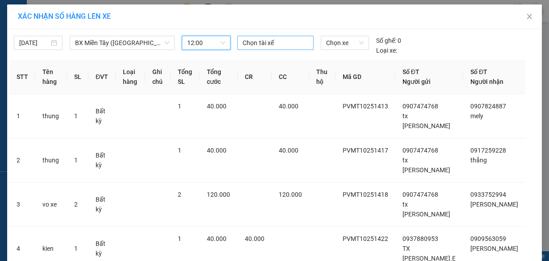  What do you see at coordinates (100, 46) in the screenshot?
I see `span: DĐ:` at bounding box center [100, 46].